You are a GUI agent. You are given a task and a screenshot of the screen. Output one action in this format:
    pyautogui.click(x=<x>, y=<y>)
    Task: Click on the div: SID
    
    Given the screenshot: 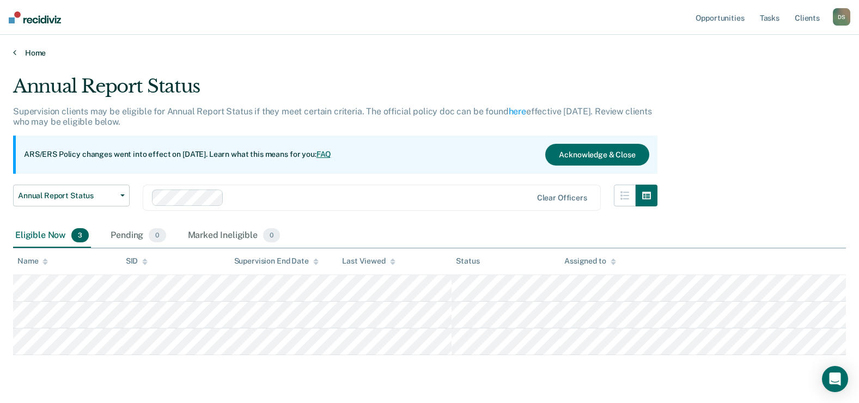 What is the action you would take?
    pyautogui.click(x=137, y=261)
    